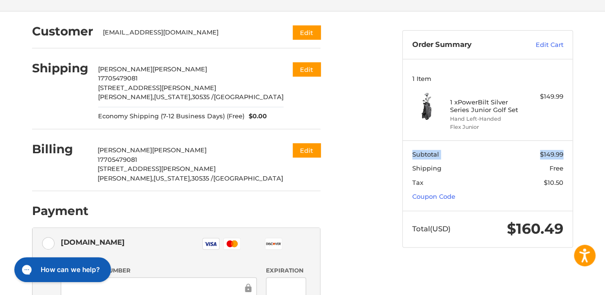  What do you see at coordinates (159, 270) in the screenshot?
I see `label: Credit Card Number` at bounding box center [159, 270].